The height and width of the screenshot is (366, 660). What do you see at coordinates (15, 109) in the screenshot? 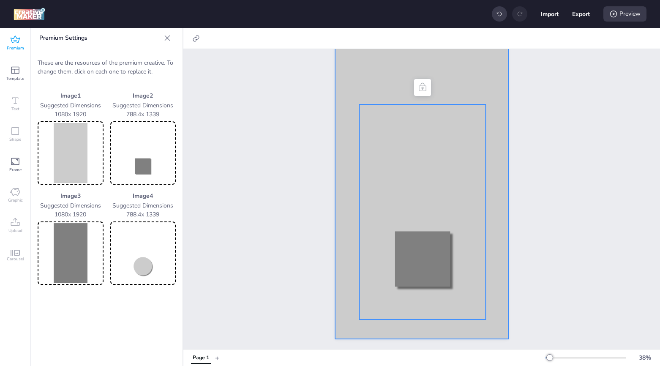
I see `span: Text` at bounding box center [15, 109].